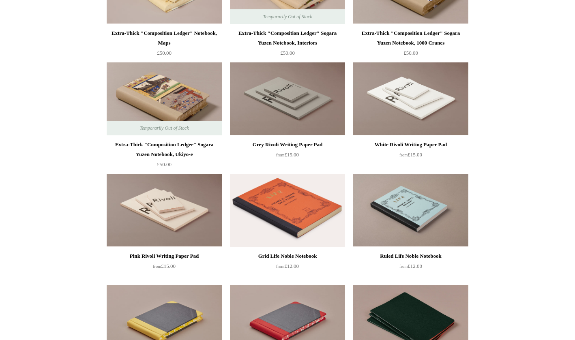  What do you see at coordinates (164, 256) in the screenshot?
I see `div: Pink Rivoli Writing Paper Pad` at bounding box center [164, 256].